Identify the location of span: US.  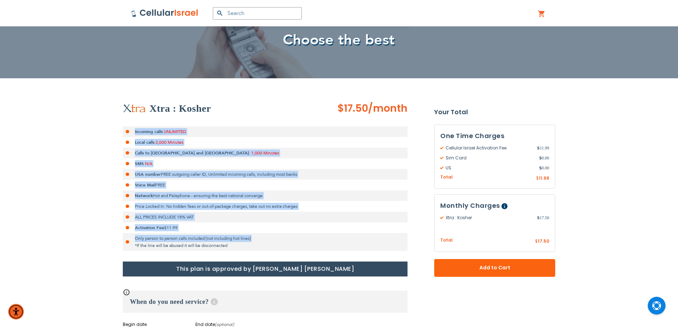
(489, 168).